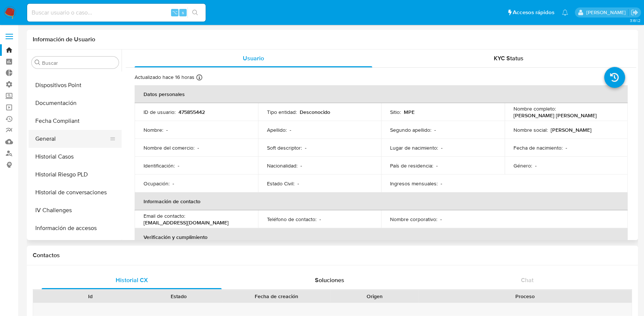 The height and width of the screenshot is (316, 644). What do you see at coordinates (75, 157) in the screenshot?
I see `button: Historial Casos` at bounding box center [75, 157].